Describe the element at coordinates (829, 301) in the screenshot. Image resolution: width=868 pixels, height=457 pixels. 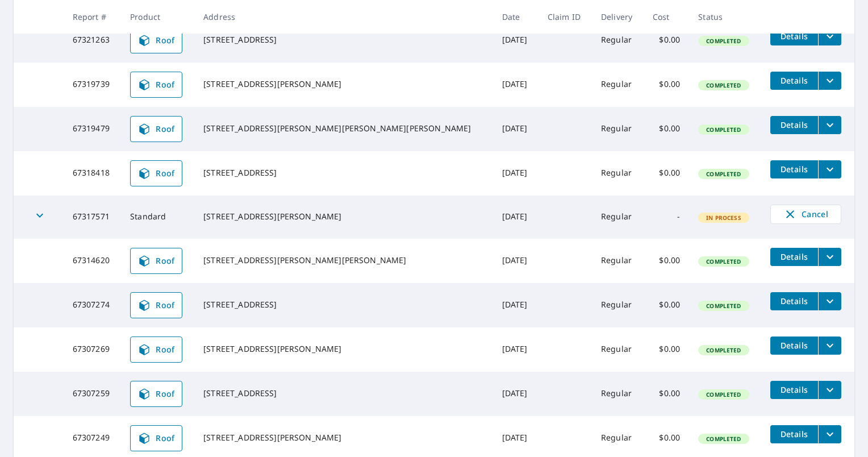
I see `button: filesDropdownBtn-67307274` at that location.